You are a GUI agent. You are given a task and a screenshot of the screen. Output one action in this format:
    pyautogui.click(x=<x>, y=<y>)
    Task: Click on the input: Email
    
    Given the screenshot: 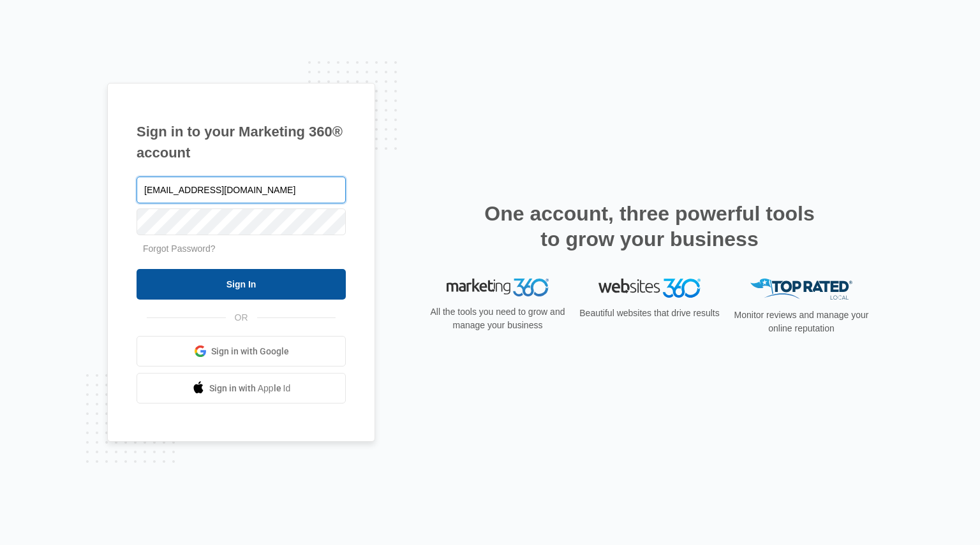 What is the action you would take?
    pyautogui.click(x=241, y=190)
    